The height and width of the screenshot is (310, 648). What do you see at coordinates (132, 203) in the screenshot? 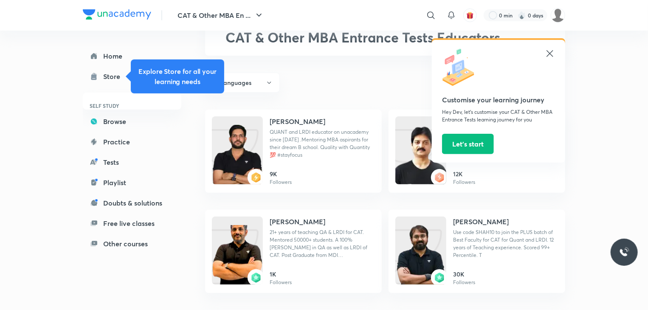
I see `a: Doubts & solutions` at bounding box center [132, 203].